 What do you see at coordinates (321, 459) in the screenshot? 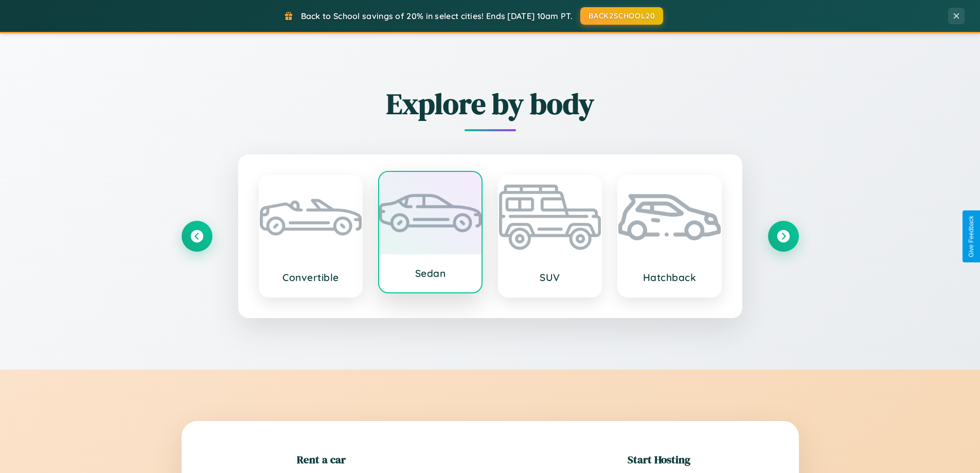
I see `h2: Rent a car` at bounding box center [321, 459].